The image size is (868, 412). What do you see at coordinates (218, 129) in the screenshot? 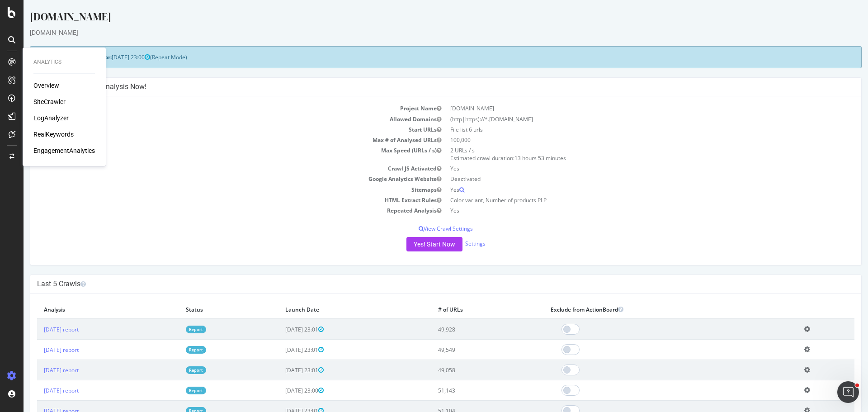
I see `td: Start URLs` at bounding box center [218, 129].